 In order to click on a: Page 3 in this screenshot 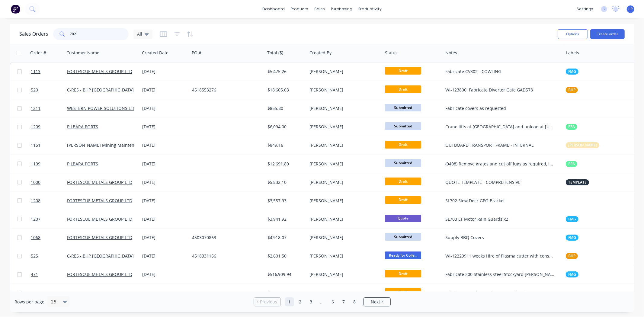, I will do `click(311, 302)`.